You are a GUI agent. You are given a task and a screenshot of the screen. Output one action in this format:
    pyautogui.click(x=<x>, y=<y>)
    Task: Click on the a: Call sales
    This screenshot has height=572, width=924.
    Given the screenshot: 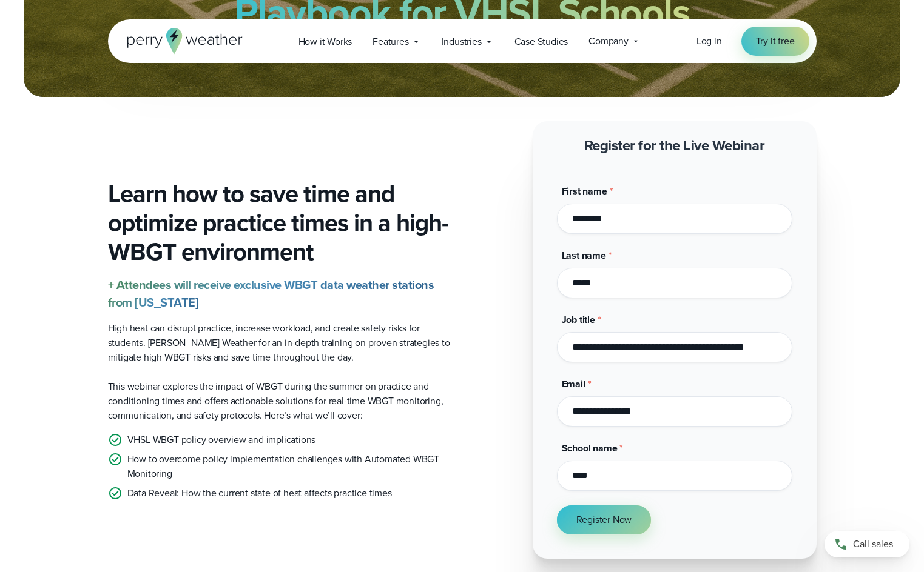 What is the action you would take?
    pyautogui.click(x=867, y=545)
    